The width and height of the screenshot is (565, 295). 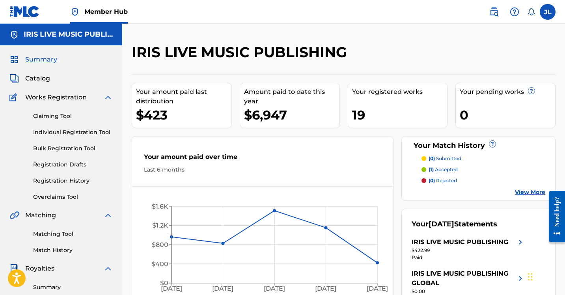 What do you see at coordinates (73, 197) in the screenshot?
I see `a: Overclaims Tool` at bounding box center [73, 197].